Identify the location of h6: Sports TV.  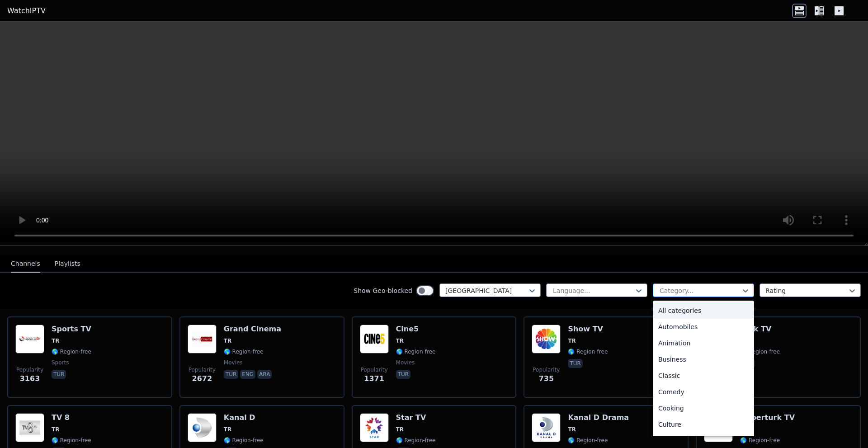
(71, 329).